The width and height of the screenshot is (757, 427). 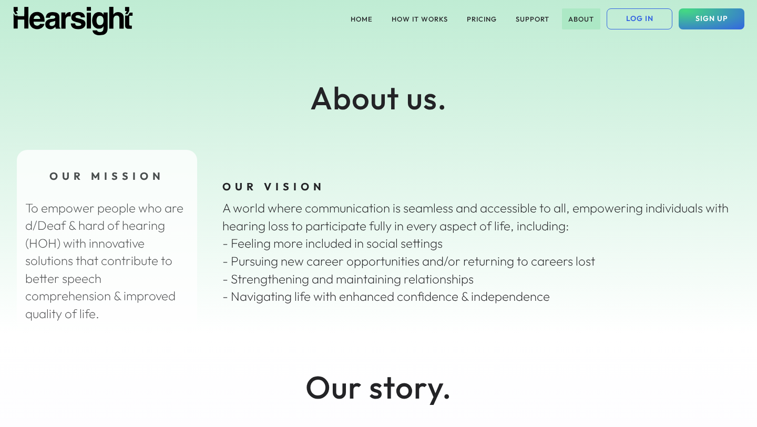 I want to click on div: A world where communication is seamless and accessible to all, empowering individuals with hearin..., so click(x=477, y=252).